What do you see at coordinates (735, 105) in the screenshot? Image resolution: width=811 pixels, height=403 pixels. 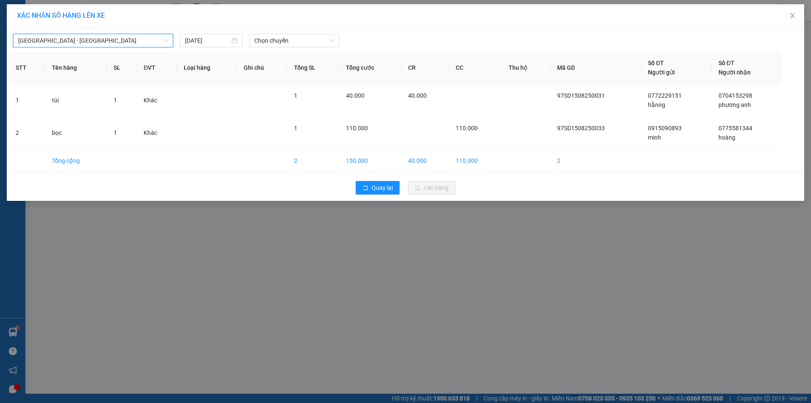 I see `span: phương anh` at bounding box center [735, 105].